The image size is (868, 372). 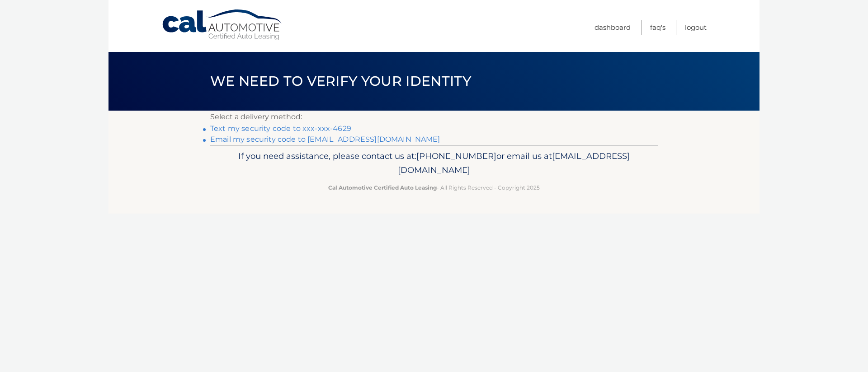 What do you see at coordinates (613, 27) in the screenshot?
I see `a: Dashboard` at bounding box center [613, 27].